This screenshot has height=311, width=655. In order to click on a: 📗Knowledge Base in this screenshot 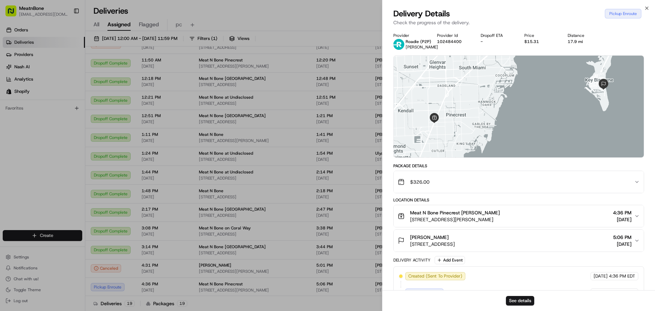, I will do `click(29, 156)`.